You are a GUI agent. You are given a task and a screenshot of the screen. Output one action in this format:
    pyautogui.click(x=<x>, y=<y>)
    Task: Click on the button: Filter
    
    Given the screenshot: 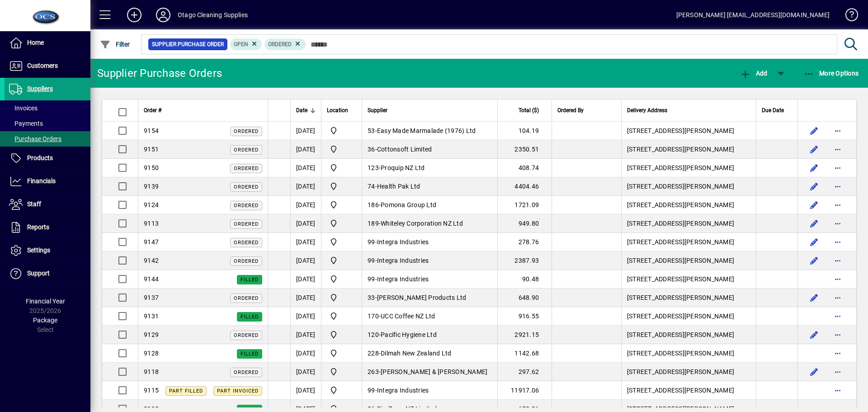 What is the action you would take?
    pyautogui.click(x=114, y=44)
    